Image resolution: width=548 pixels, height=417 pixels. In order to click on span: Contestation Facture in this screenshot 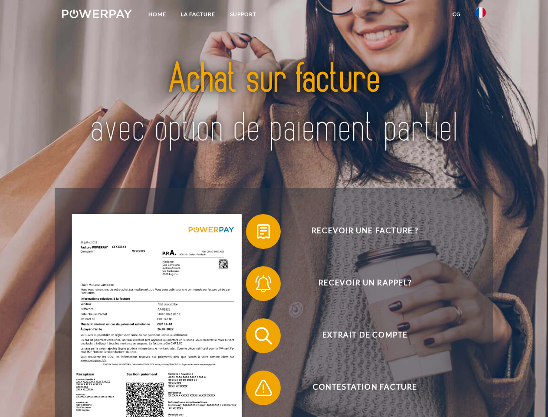, I will do `click(365, 388)`.